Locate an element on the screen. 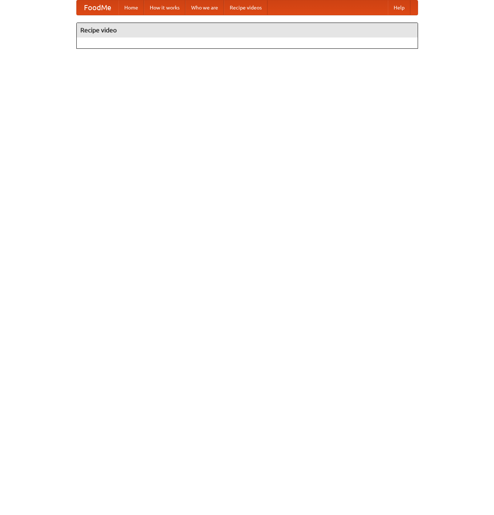 The image size is (494, 515). a: Who we are is located at coordinates (205, 8).